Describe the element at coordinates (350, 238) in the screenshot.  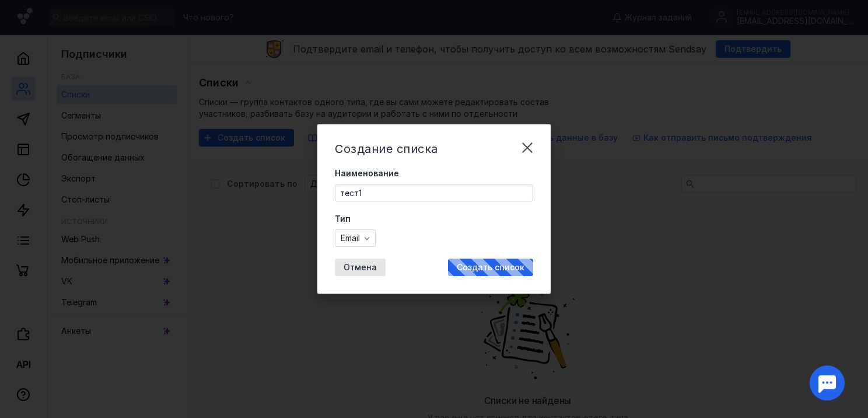
I see `span: Email` at that location.